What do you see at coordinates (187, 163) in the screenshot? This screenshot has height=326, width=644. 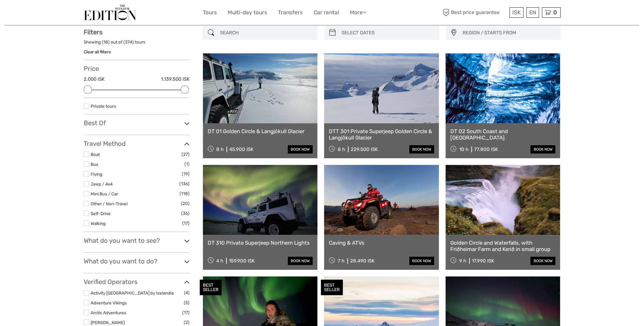 I see `span: (1)` at bounding box center [187, 163].